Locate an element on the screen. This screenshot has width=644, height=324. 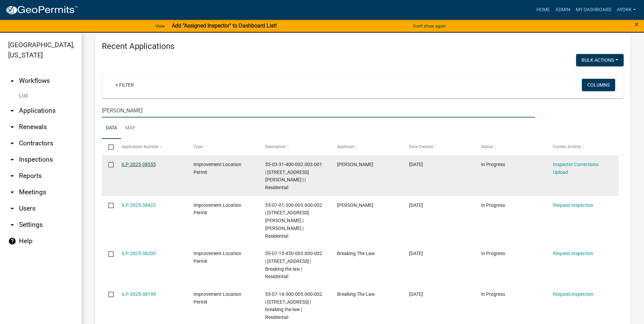
button: Don't show again is located at coordinates (429, 26).